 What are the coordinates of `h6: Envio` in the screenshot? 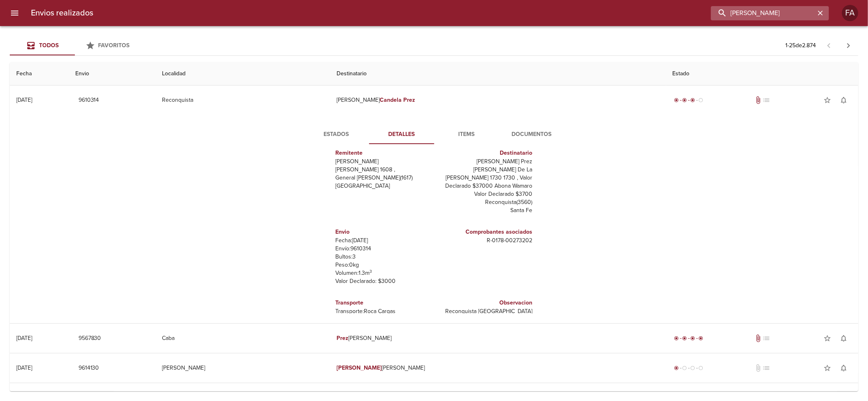 It's located at (383, 232).